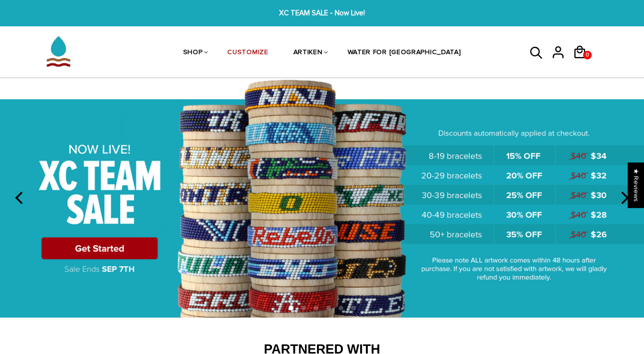  Describe the element at coordinates (322, 13) in the screenshot. I see `span: XC TEAM SALE - Now Live!` at that location.